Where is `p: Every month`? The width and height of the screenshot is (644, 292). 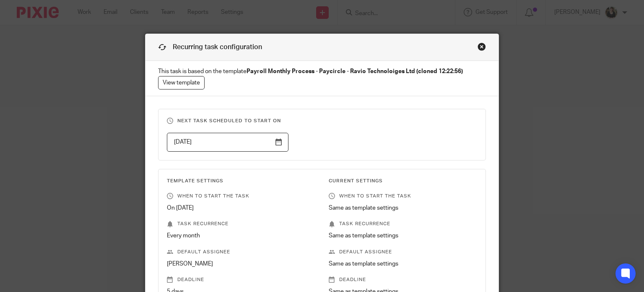
p: Every month is located at coordinates (241, 236).